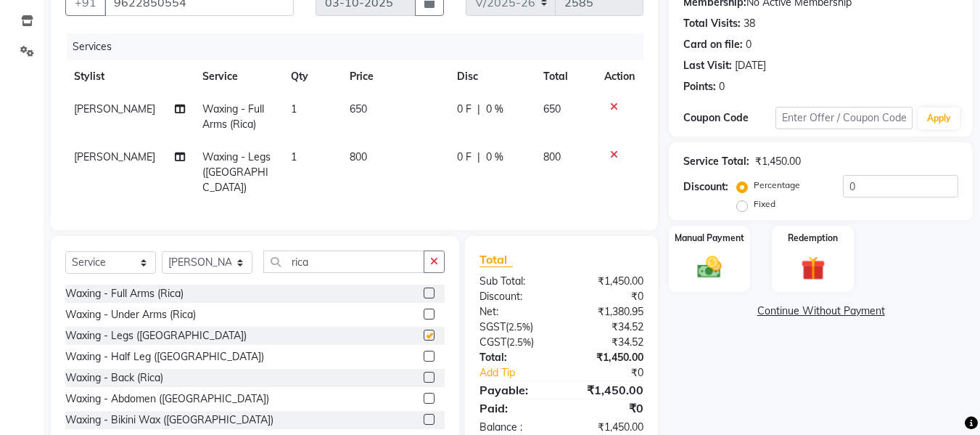 Image resolution: width=980 pixels, height=435 pixels. Describe the element at coordinates (820, 311) in the screenshot. I see `a: Continue Without Payment` at that location.